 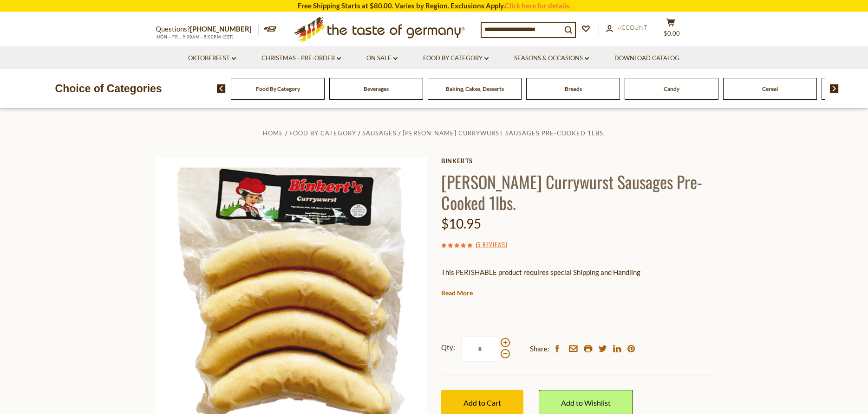 What do you see at coordinates (551, 58) in the screenshot?
I see `a: Seasons & Occasions` at bounding box center [551, 58].